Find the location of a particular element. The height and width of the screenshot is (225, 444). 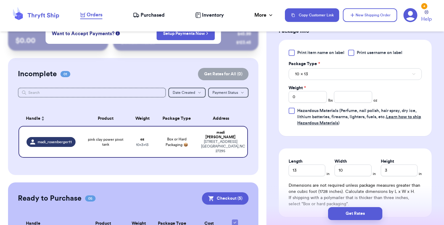

a: Help is located at coordinates (426, 16).